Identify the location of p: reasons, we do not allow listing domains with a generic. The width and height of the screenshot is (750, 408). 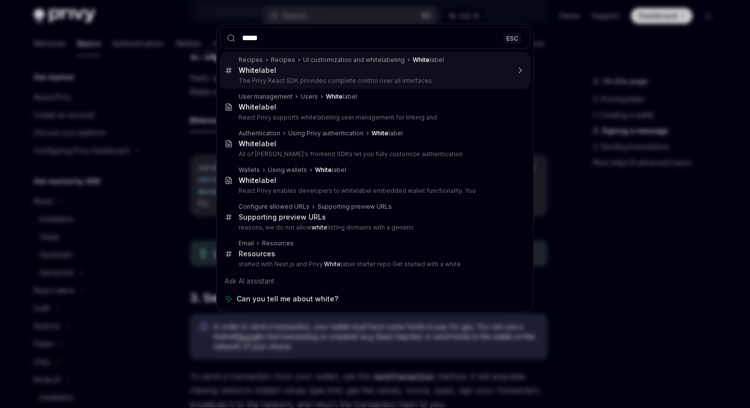
(374, 228).